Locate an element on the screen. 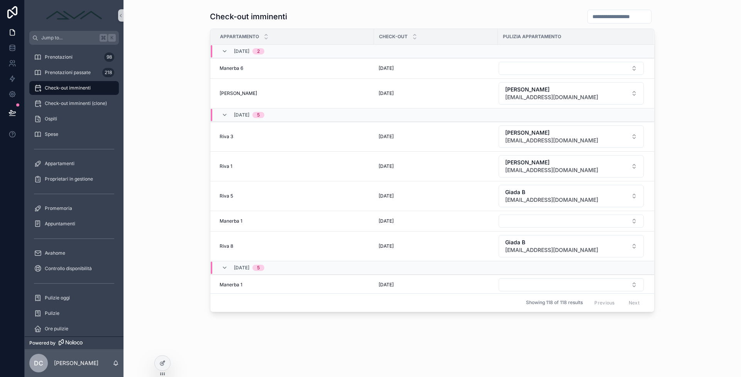 This screenshot has height=377, width=741. img: App logo is located at coordinates (74, 15).